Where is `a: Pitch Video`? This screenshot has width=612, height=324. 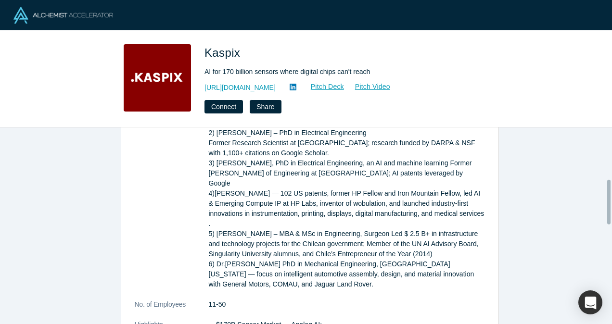 a: Pitch Video is located at coordinates (368, 87).